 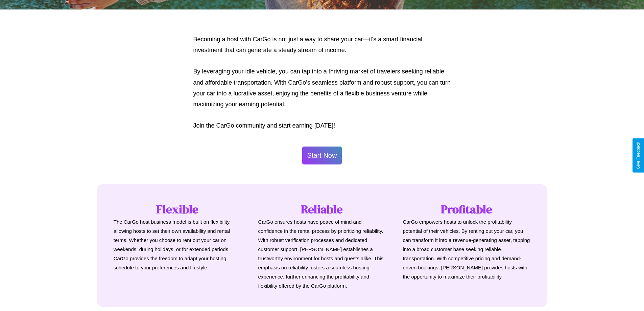 I want to click on p: By leveraging your idle vehicle, you can tap into a thriving market of travelers seeking reliable..., so click(x=322, y=88).